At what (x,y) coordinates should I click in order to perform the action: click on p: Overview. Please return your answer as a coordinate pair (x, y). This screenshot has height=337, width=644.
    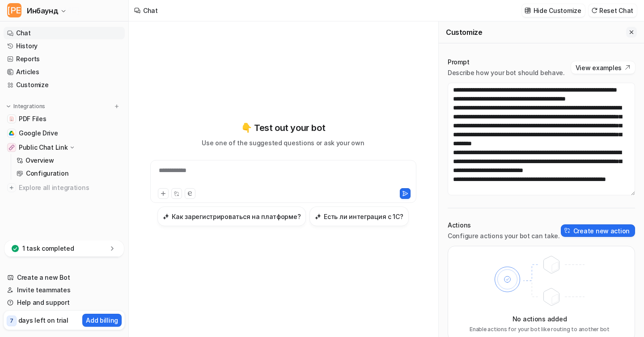
    Looking at the image, I should click on (40, 161).